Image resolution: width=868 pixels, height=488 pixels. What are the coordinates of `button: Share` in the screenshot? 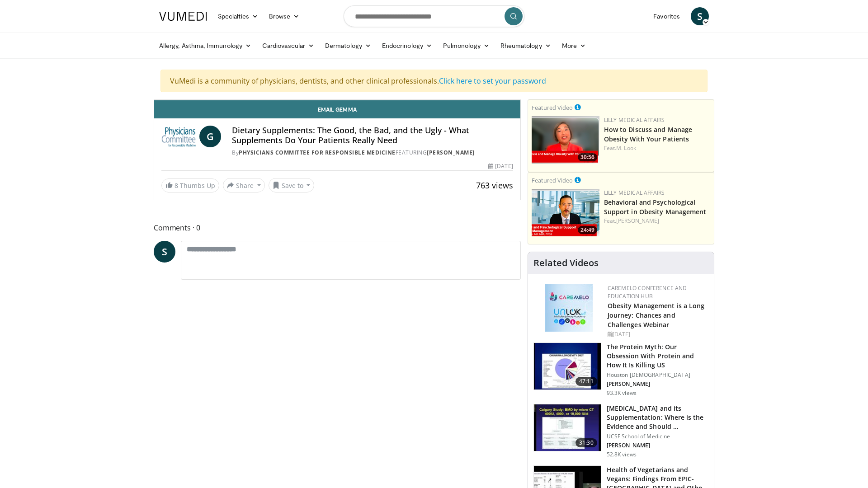 It's located at (243, 185).